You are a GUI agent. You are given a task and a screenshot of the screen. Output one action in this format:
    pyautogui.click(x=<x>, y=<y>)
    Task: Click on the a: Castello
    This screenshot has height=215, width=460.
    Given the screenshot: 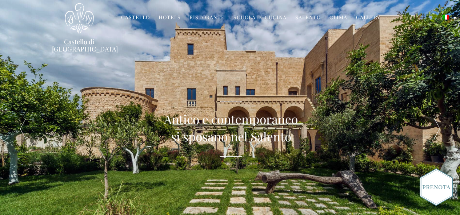 What is the action you would take?
    pyautogui.click(x=135, y=18)
    